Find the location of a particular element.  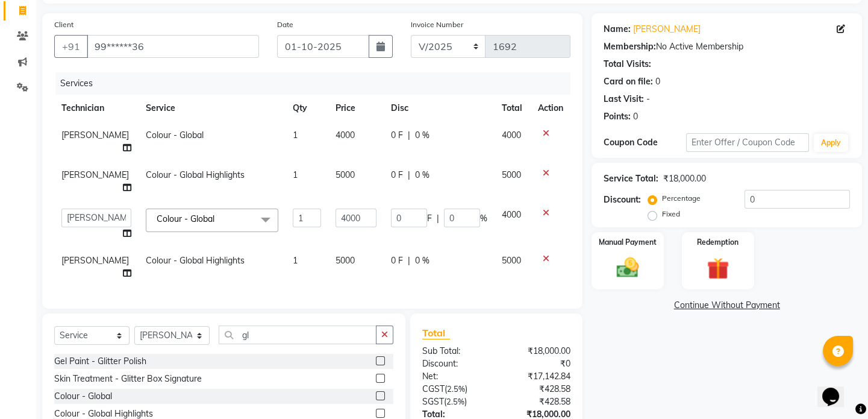

div: Coupon Code is located at coordinates (644, 142).